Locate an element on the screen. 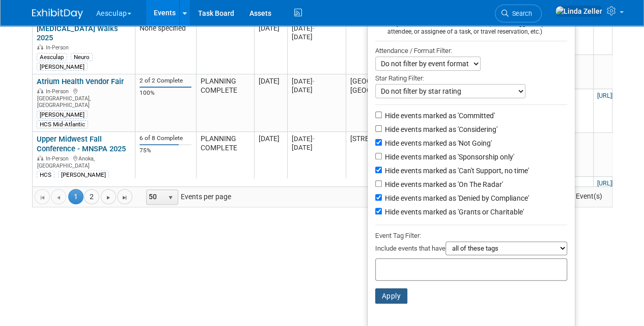 The height and width of the screenshot is (326, 644). div: Include events that have is located at coordinates (471, 250).